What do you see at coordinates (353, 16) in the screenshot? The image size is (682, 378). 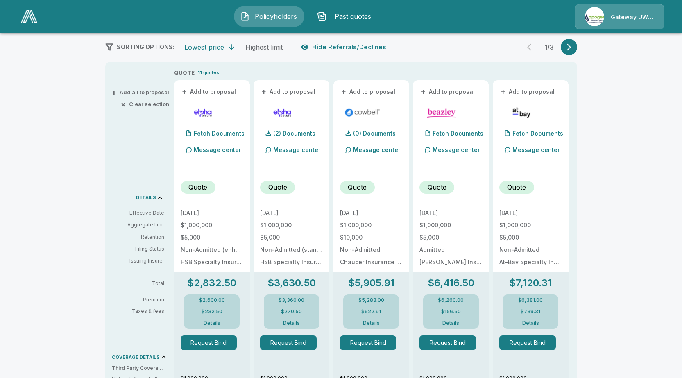 I see `span: Past quotes` at bounding box center [353, 16].